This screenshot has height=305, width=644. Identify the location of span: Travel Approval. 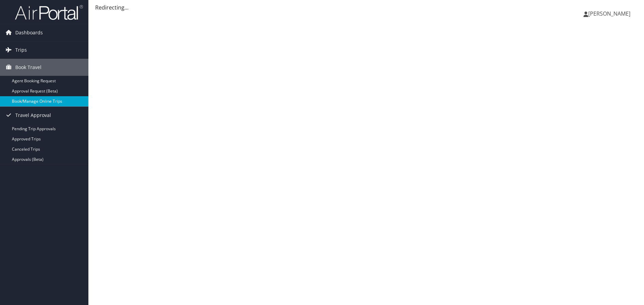
(33, 115).